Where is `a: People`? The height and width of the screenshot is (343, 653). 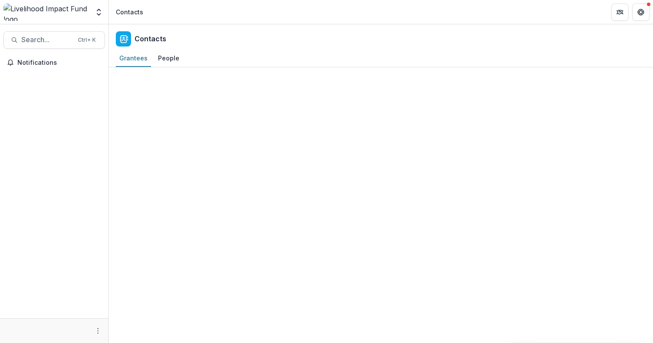
a: People is located at coordinates (168, 58).